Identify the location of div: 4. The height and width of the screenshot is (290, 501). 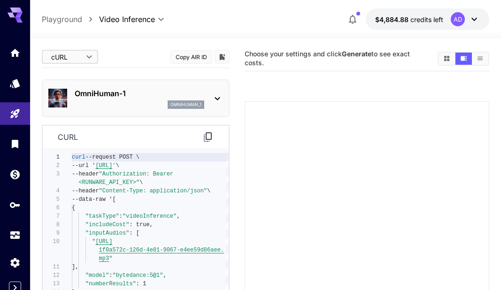
(51, 191).